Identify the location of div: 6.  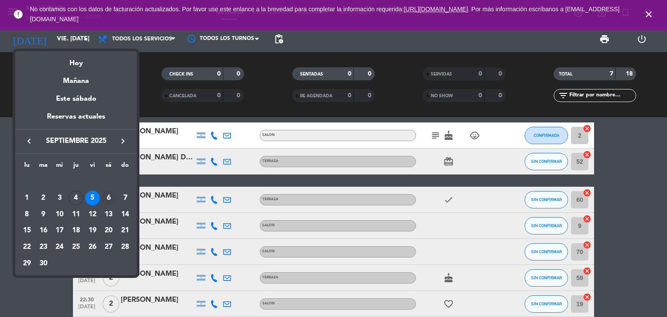
(109, 198).